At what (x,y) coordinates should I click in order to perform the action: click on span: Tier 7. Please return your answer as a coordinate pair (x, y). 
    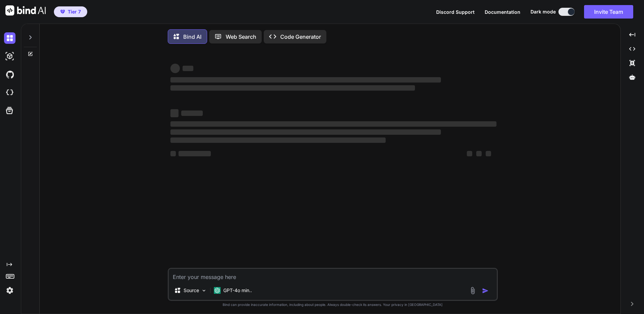
    Looking at the image, I should click on (74, 12).